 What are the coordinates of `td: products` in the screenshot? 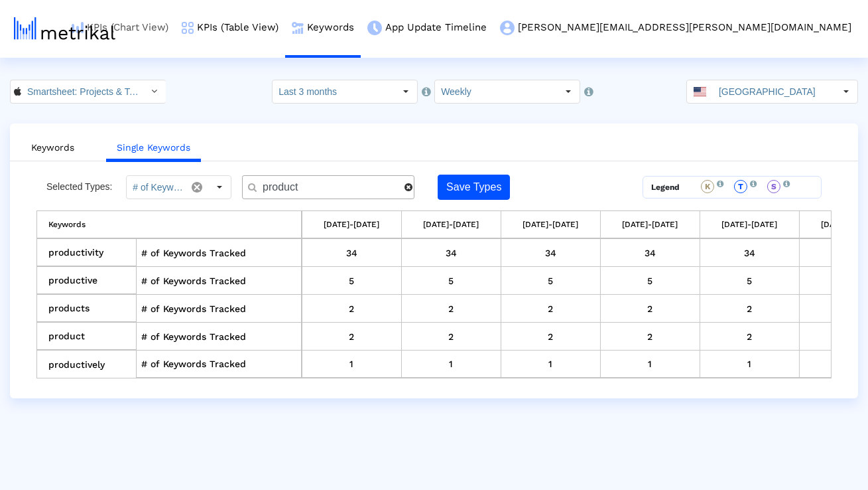 It's located at (87, 309).